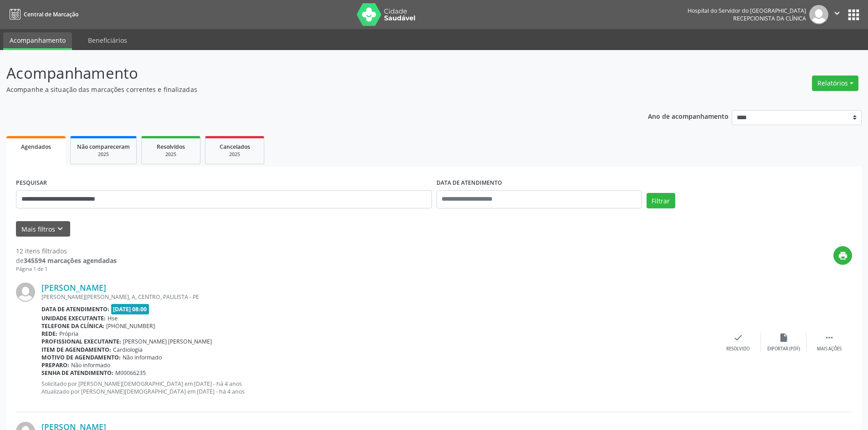  Describe the element at coordinates (43, 229) in the screenshot. I see `button: Mais filtroskeyboard_arrow_down` at that location.